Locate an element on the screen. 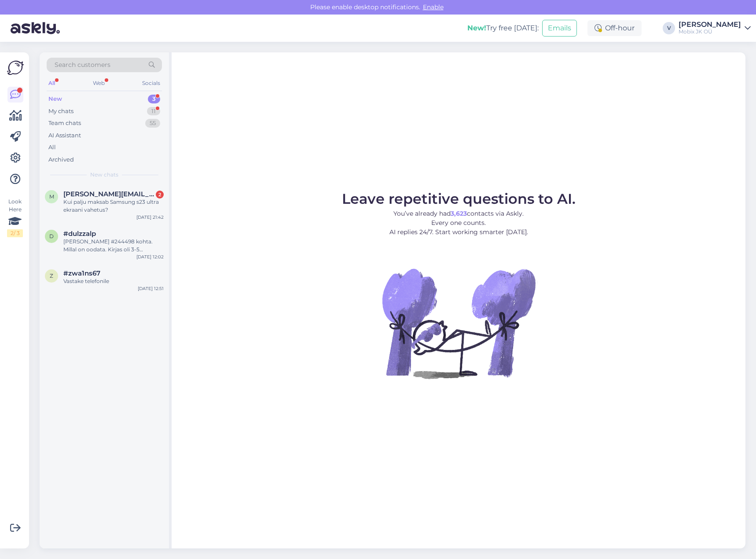 The image size is (756, 559). span: z is located at coordinates (52, 276).